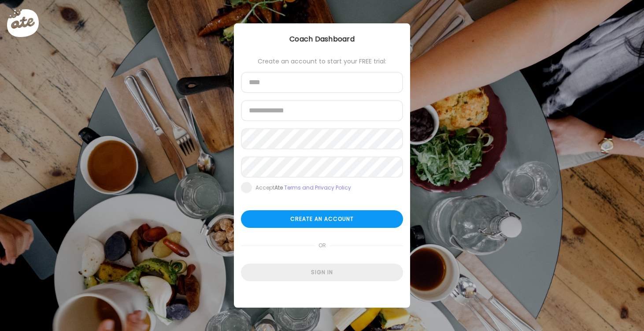 Image resolution: width=644 pixels, height=331 pixels. I want to click on a: Terms and Privacy Policy, so click(318, 187).